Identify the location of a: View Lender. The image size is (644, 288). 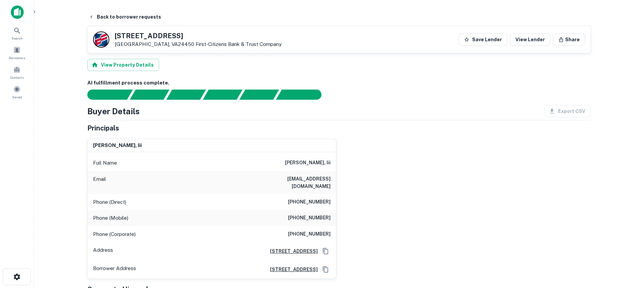
(530, 39).